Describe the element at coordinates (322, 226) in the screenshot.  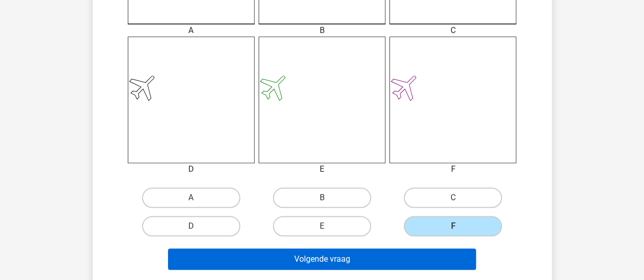
I see `label: E` at that location.